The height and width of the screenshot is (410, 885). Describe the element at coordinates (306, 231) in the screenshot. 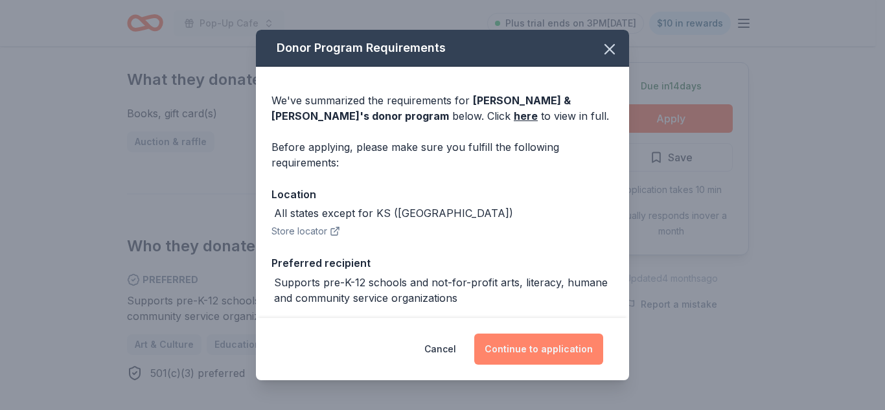

I see `button: Store locator` at that location.